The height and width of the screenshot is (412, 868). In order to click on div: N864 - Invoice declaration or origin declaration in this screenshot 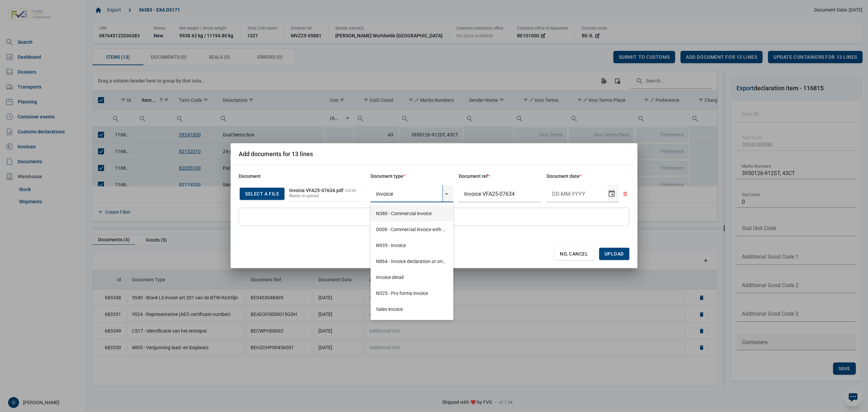, I will do `click(412, 261)`.